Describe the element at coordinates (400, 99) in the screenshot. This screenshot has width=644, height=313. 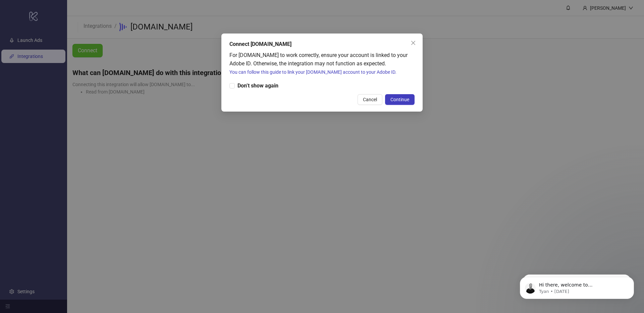
I see `span: Continue` at that location.